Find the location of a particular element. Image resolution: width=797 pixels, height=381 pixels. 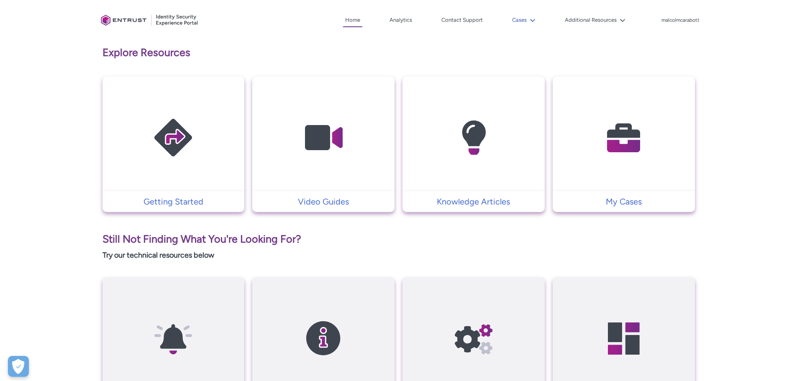

button: Additional Resources is located at coordinates (595, 20).